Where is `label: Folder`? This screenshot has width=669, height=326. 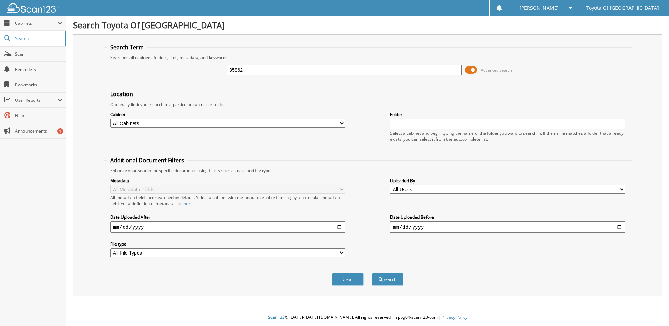
label: Folder is located at coordinates (508, 114).